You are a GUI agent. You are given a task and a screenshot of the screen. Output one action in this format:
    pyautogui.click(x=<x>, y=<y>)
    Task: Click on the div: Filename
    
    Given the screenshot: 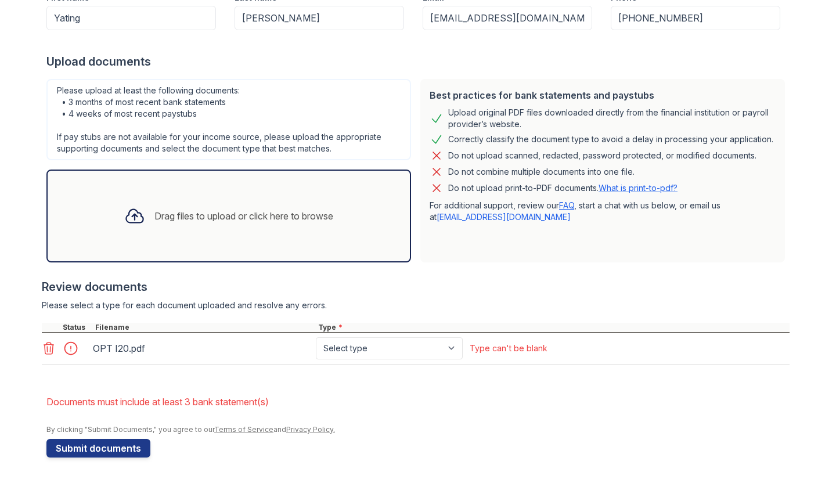 What is the action you would take?
    pyautogui.click(x=204, y=328)
    